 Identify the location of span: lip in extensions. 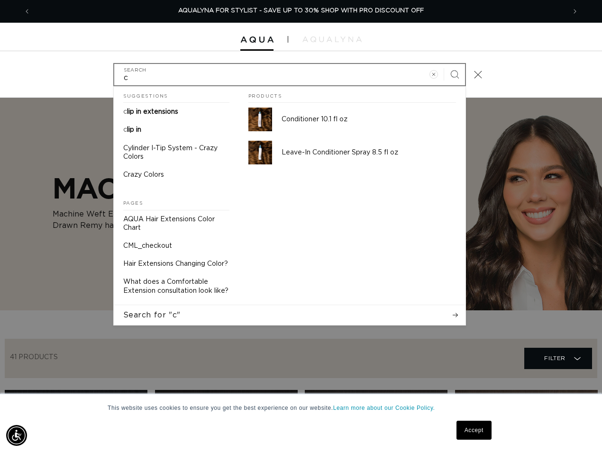
(153, 112).